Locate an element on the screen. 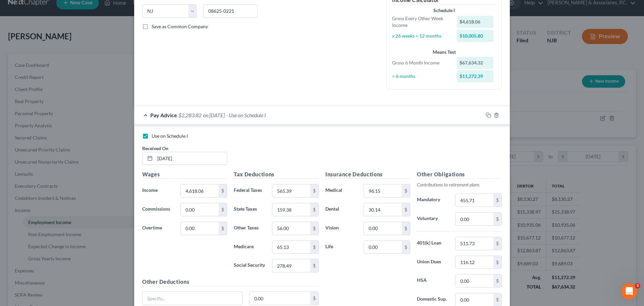  p: Contributions to retirement plans is located at coordinates (459, 185).